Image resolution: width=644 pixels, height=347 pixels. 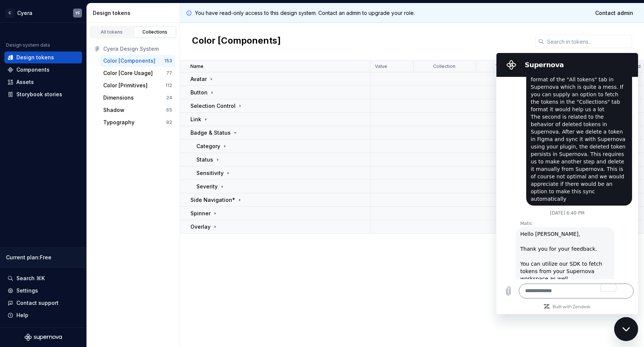 What do you see at coordinates (114, 110) in the screenshot?
I see `div: Shadow` at bounding box center [114, 110].